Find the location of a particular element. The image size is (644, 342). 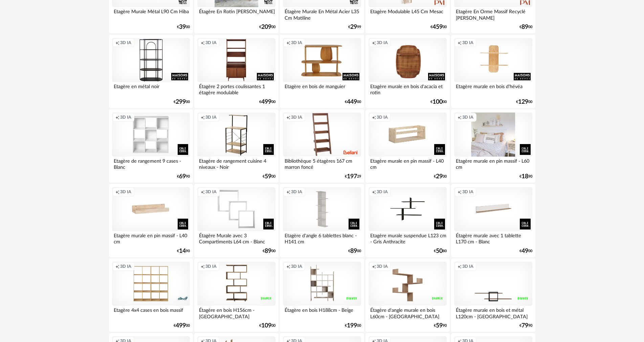

a: Creation icon 3D IA Etagère murale suspendue L123 cm - Gris Anthracite €5080 is located at coordinates (408, 220).